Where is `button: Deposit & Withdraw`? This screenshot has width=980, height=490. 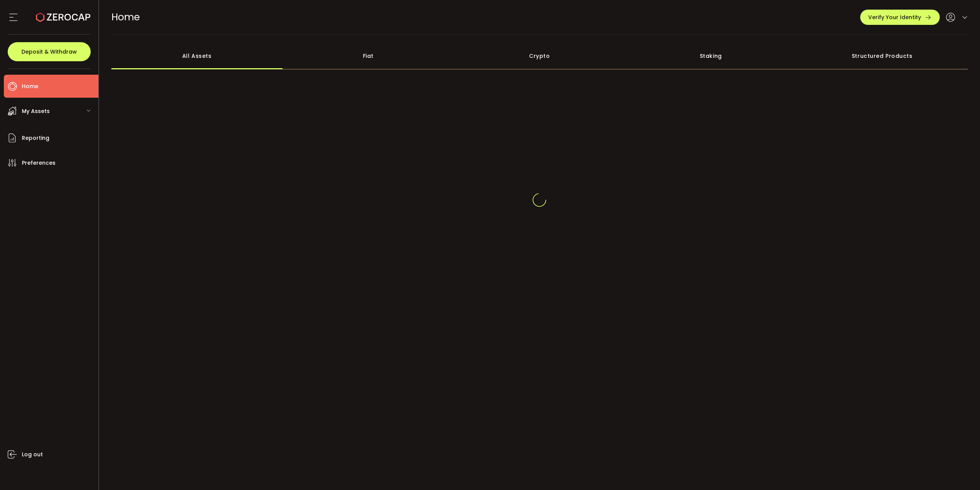 button: Deposit & Withdraw is located at coordinates (49, 52).